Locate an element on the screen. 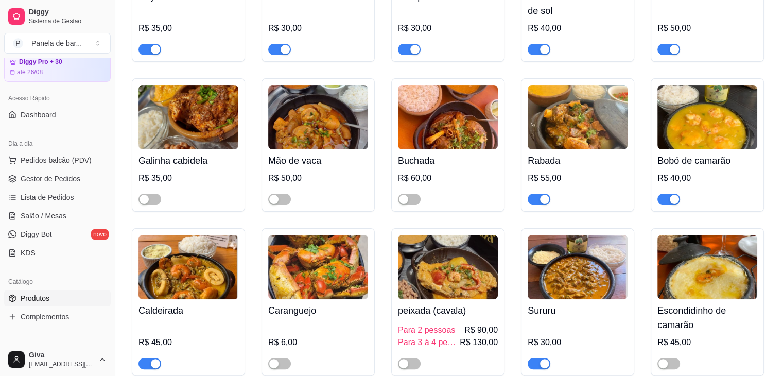  div: Dia a dia is located at coordinates (57, 144).